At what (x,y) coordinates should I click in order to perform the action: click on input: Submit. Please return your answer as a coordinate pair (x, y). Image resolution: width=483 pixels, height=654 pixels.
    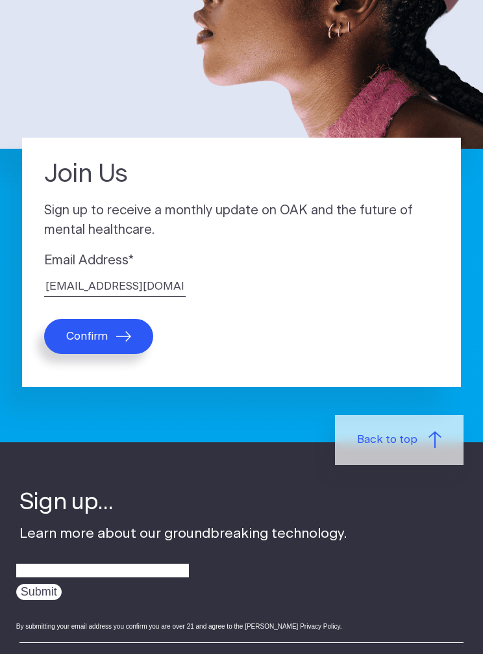
    Looking at the image, I should click on (39, 592).